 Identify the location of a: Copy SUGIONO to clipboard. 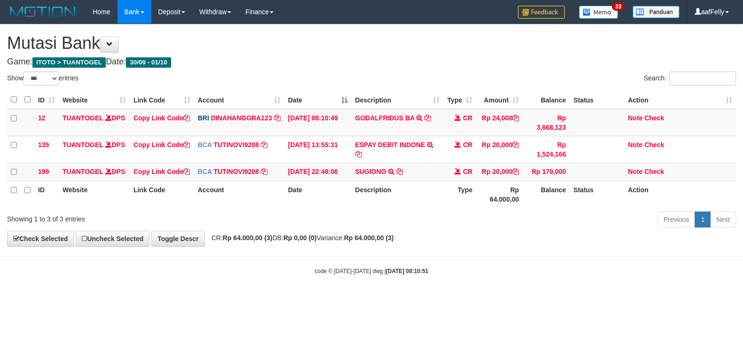
(399, 171).